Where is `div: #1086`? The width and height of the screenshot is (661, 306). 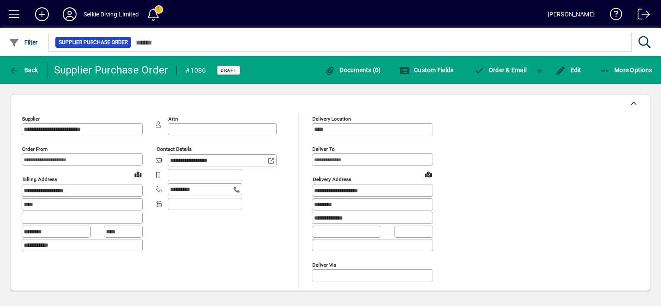
div: #1086 is located at coordinates (196, 71).